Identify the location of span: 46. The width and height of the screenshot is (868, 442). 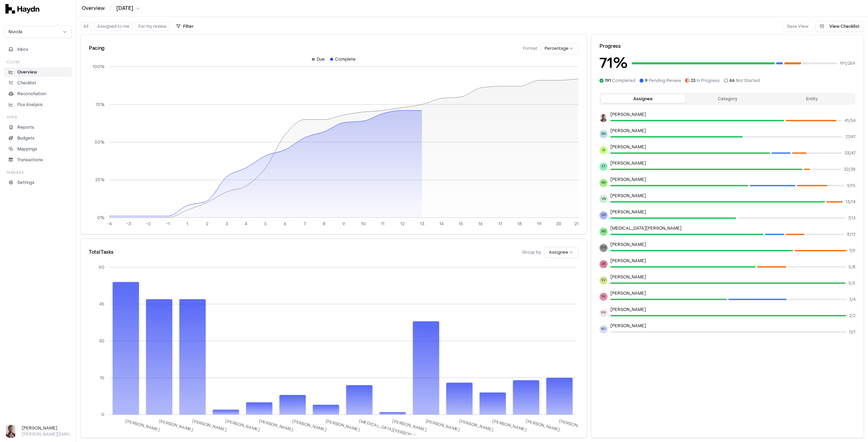
(732, 80).